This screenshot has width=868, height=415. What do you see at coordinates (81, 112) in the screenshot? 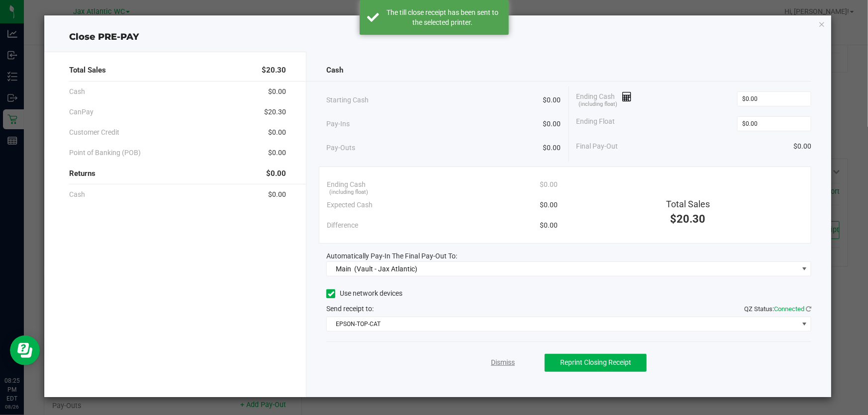
I see `span: CanPay` at bounding box center [81, 112].